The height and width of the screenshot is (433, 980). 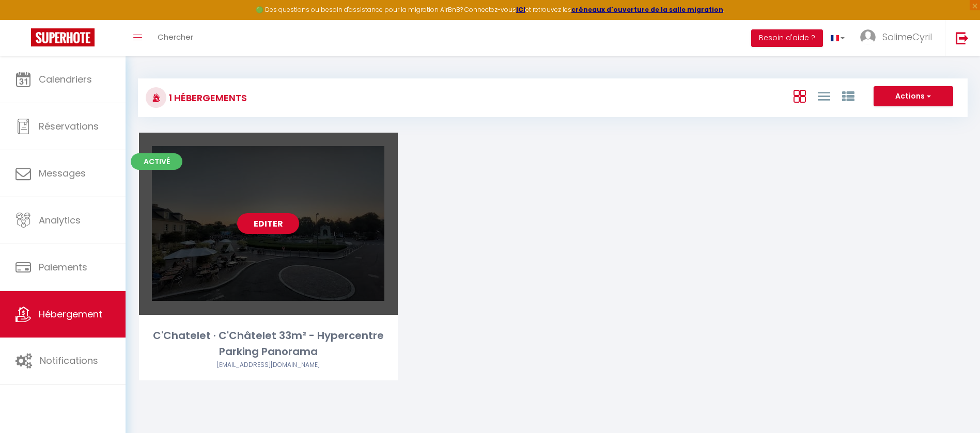 What do you see at coordinates (70, 314) in the screenshot?
I see `span: Hébergement` at bounding box center [70, 314].